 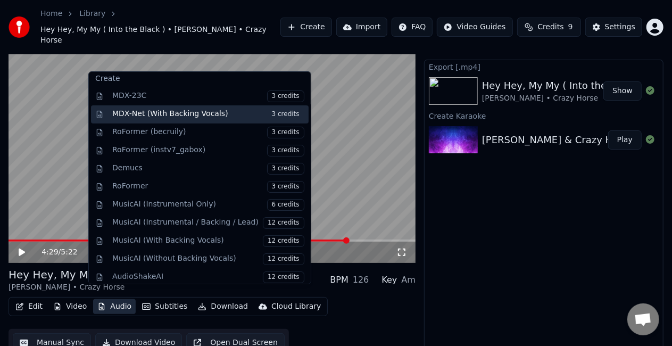 What do you see at coordinates (614, 27) in the screenshot?
I see `button: Settings` at bounding box center [614, 27].